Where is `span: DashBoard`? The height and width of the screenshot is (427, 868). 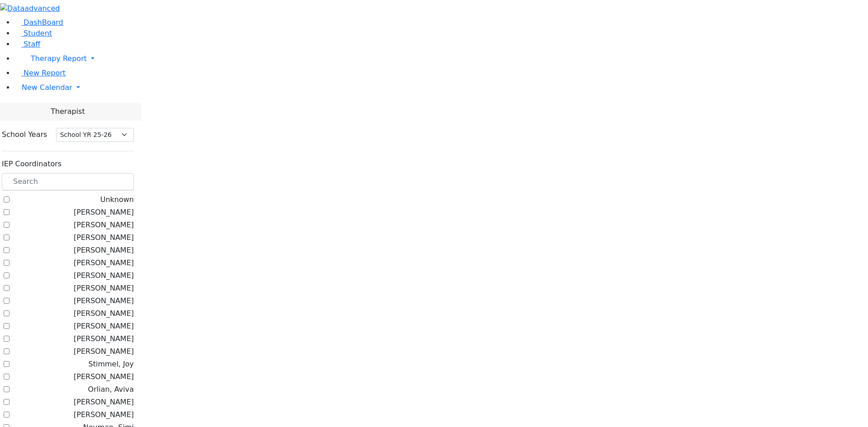
span: DashBoard is located at coordinates (44, 22).